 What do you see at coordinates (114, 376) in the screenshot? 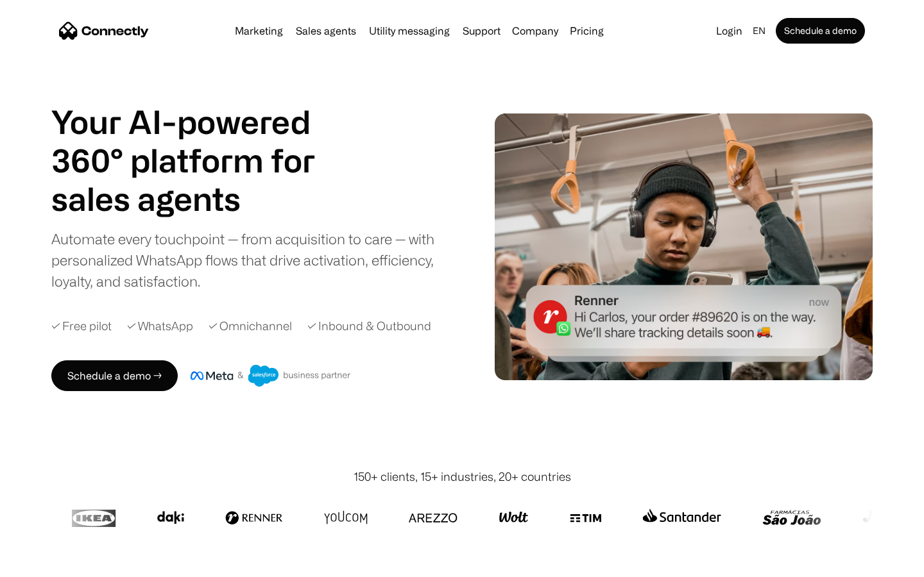
I see `a: Schedule a demo →` at bounding box center [114, 376].